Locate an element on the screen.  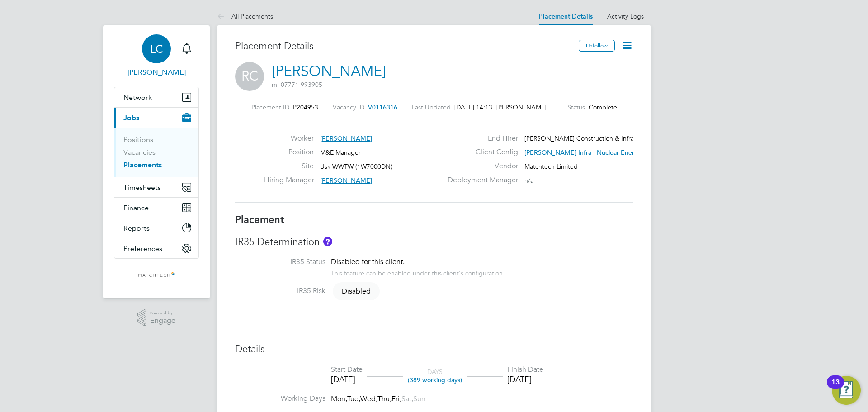
label: End Hirer is located at coordinates (480, 139).